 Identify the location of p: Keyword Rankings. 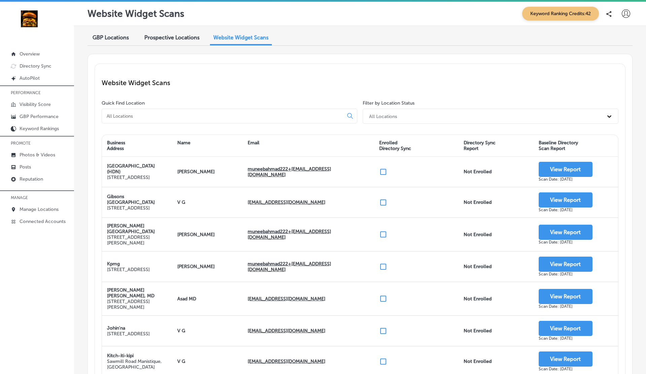
(39, 128).